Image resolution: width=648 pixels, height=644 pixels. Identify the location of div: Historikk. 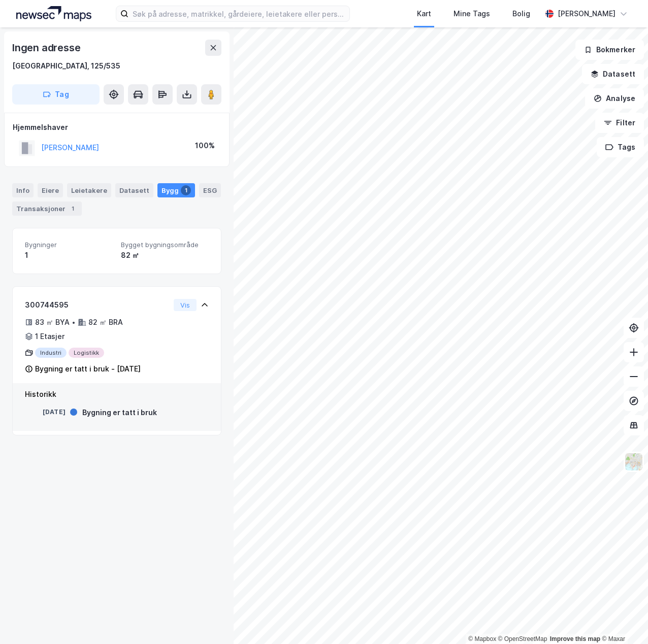
(117, 394).